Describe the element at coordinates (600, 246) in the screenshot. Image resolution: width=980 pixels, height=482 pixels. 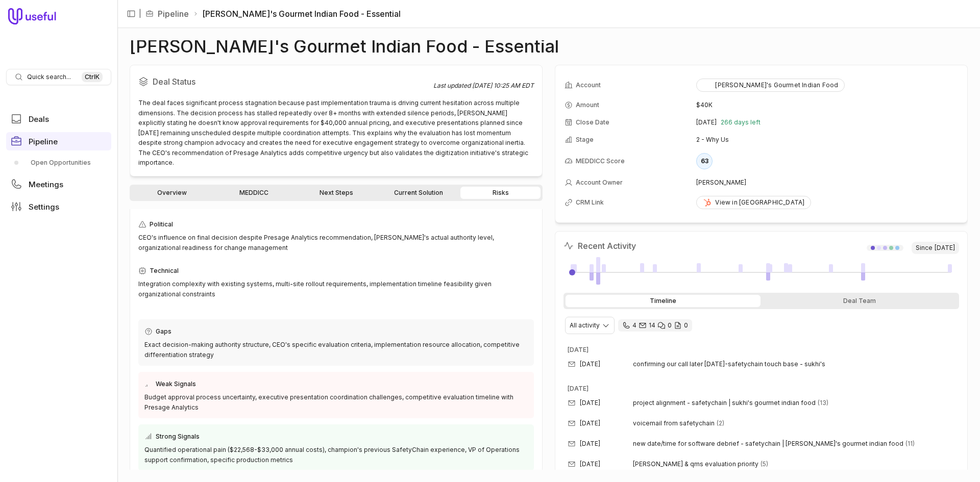
I see `h2: Recent Activity` at that location.